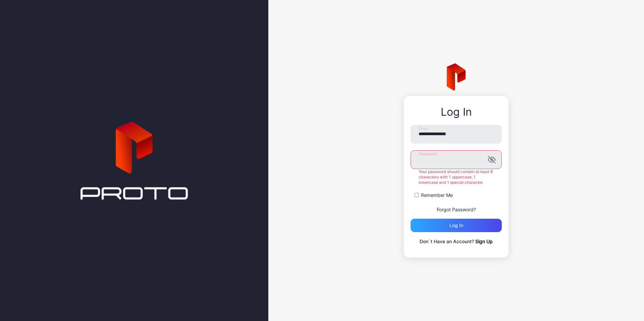  Describe the element at coordinates (456, 225) in the screenshot. I see `button: Log in` at that location.